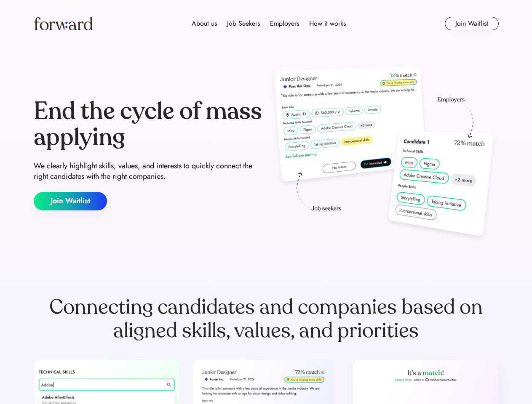 This screenshot has height=404, width=532. What do you see at coordinates (266, 319) in the screenshot?
I see `div: Connecting candidates and companies based on aligned skills, values, and priorities` at bounding box center [266, 319].